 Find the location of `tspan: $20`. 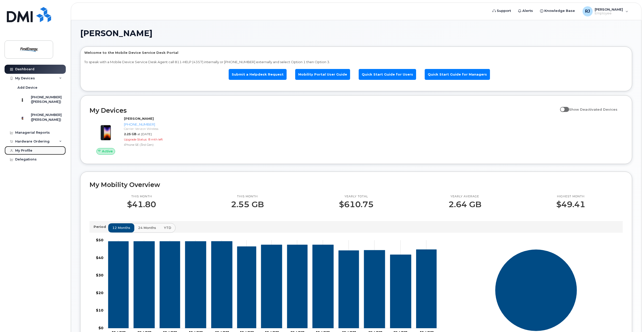

tspan: $20 is located at coordinates (100, 293).